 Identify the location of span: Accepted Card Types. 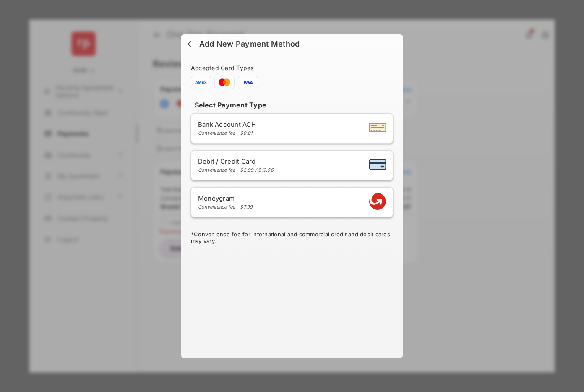
(224, 68).